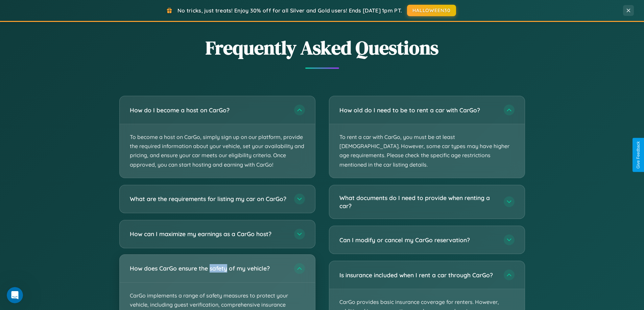  I want to click on h3: Is insurance included when I rent a car through CarGo?, so click(418, 275).